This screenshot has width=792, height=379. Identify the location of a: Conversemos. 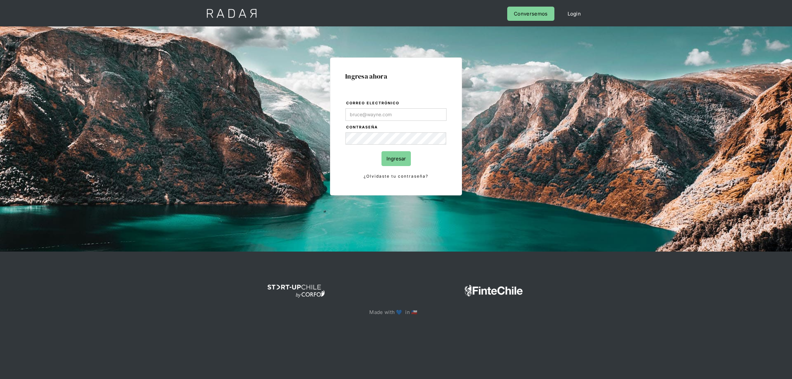
(530, 14).